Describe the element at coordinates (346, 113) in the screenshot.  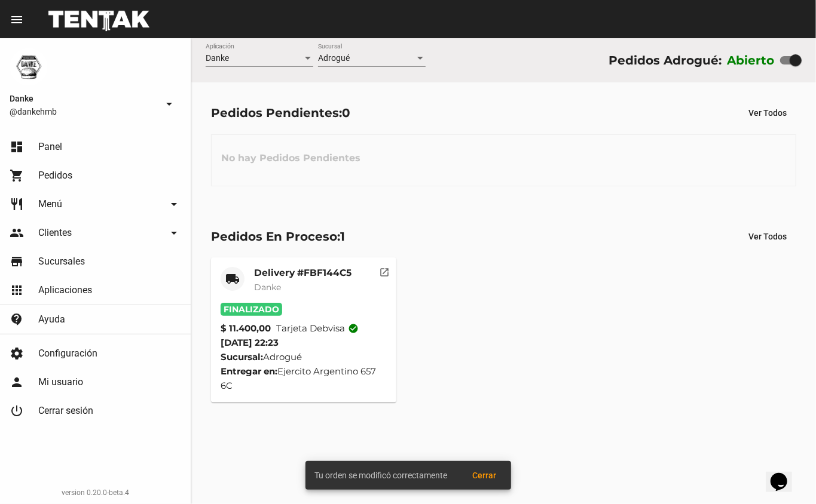
I see `span: 0` at that location.